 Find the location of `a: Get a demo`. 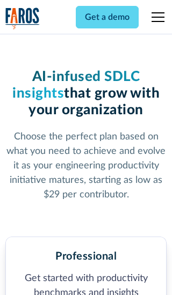

a: Get a demo is located at coordinates (107, 17).